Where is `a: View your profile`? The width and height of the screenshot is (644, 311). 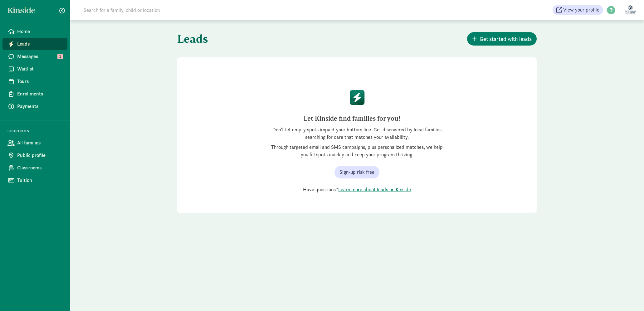
a: View your profile is located at coordinates (578, 10).